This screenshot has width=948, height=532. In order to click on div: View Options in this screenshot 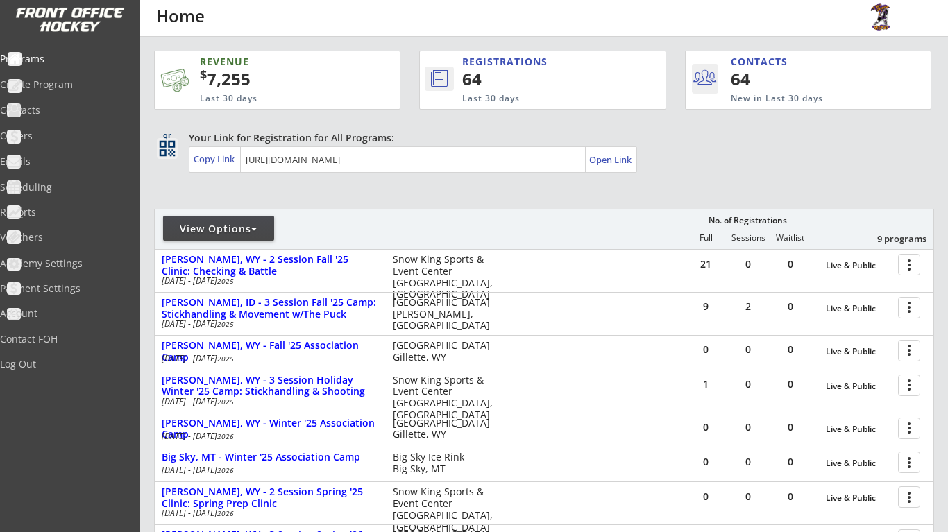, I will do `click(219, 229)`.